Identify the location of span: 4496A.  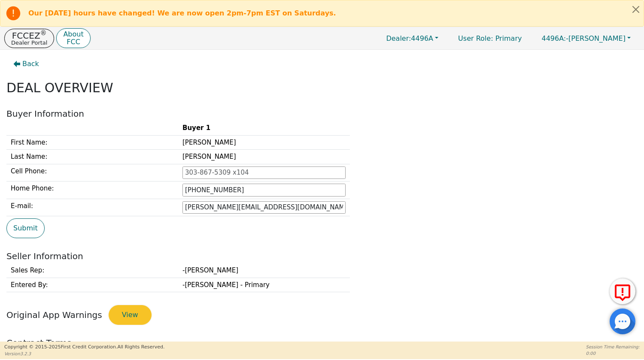
(410, 38).